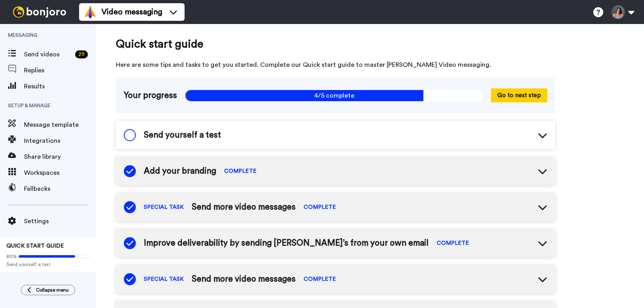 The width and height of the screenshot is (644, 308). What do you see at coordinates (82, 54) in the screenshot?
I see `div: 29` at bounding box center [82, 54].